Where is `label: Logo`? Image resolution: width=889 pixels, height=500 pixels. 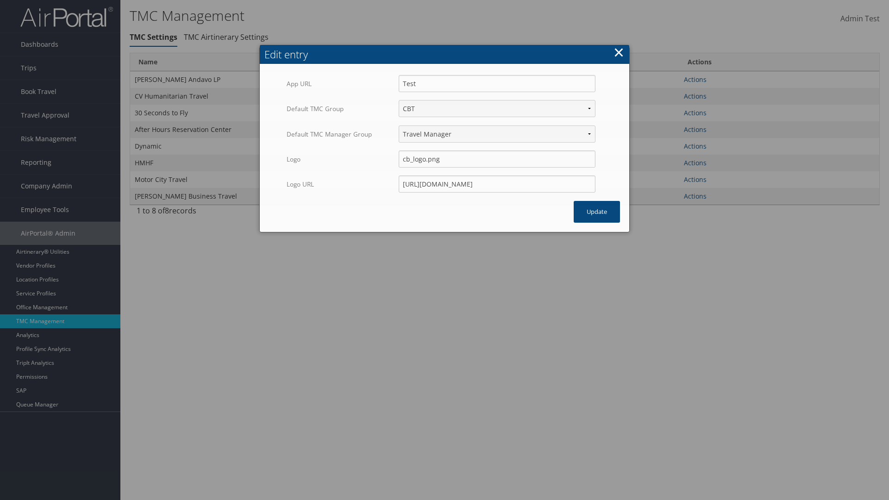 label: Logo is located at coordinates (339, 159).